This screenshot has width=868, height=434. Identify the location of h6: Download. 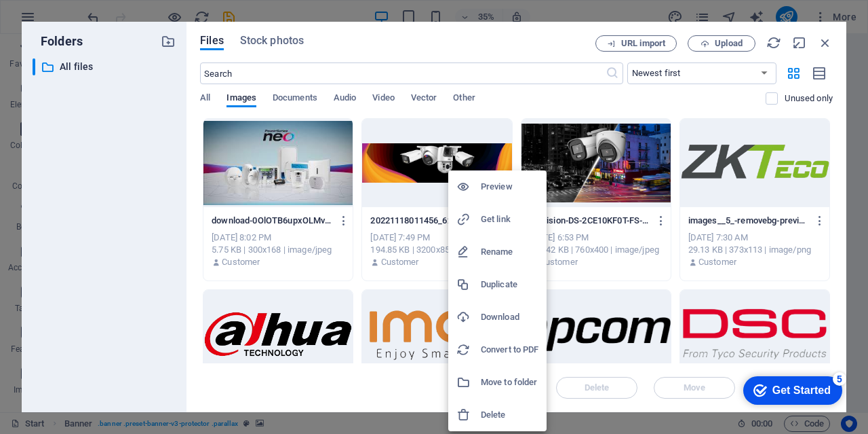
(509, 317).